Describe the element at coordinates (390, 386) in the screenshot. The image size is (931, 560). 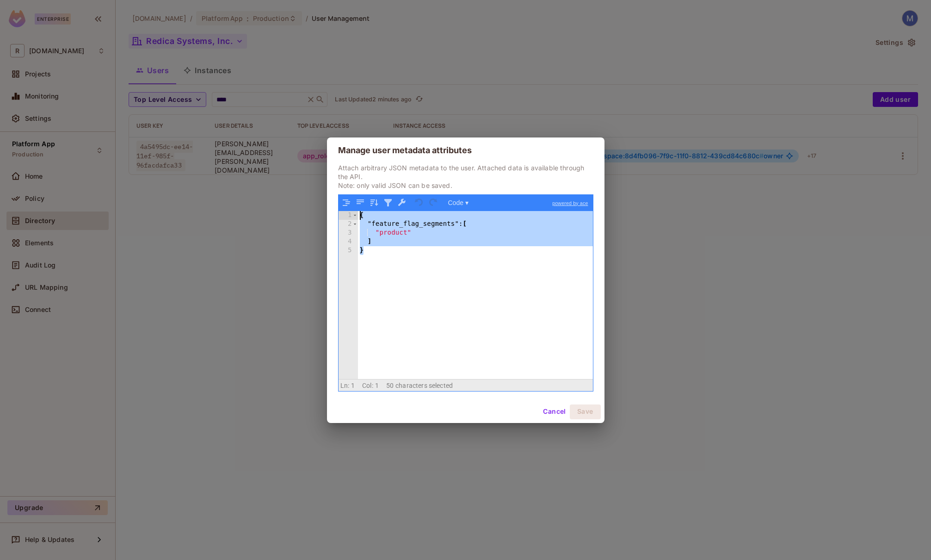
I see `span: 50` at that location.